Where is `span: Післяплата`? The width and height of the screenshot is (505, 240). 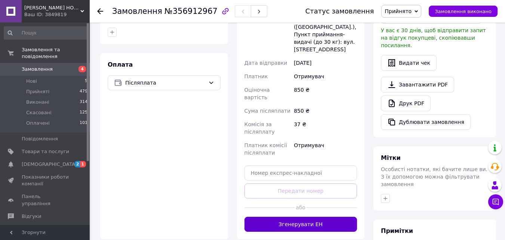 span: Післяплата is located at coordinates (165, 83).